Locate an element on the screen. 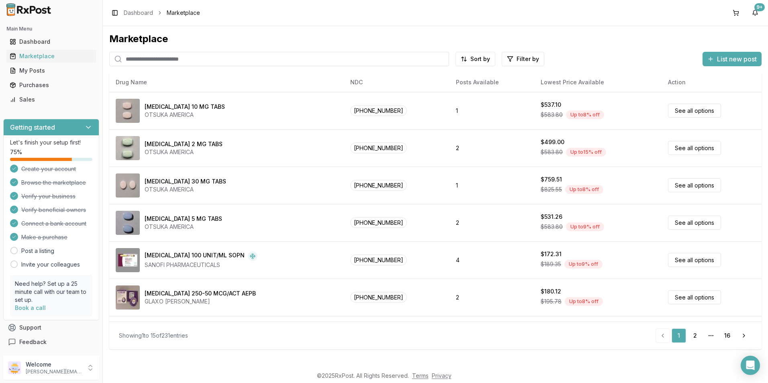  img: Abilify 10 MG TABS is located at coordinates (128, 111).